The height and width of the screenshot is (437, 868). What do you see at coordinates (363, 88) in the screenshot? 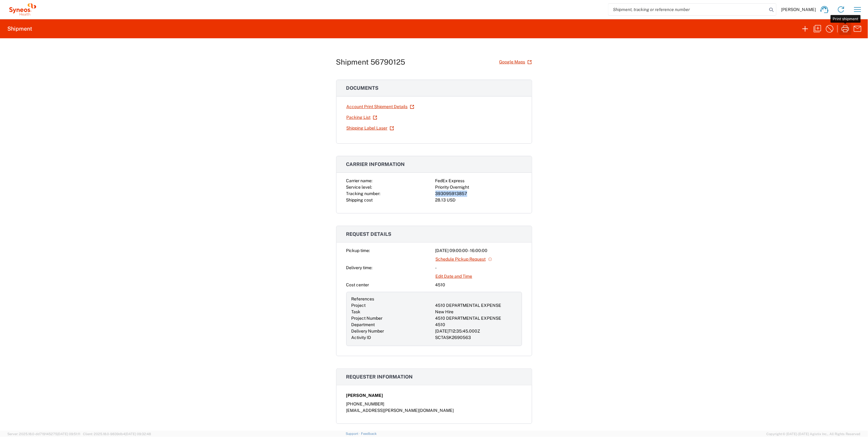
I see `span: Documents` at bounding box center [363, 88].